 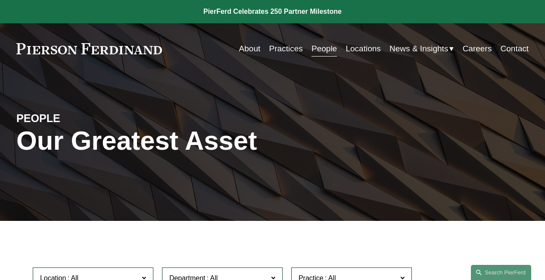 What do you see at coordinates (477, 49) in the screenshot?
I see `a: Careers` at bounding box center [477, 49].